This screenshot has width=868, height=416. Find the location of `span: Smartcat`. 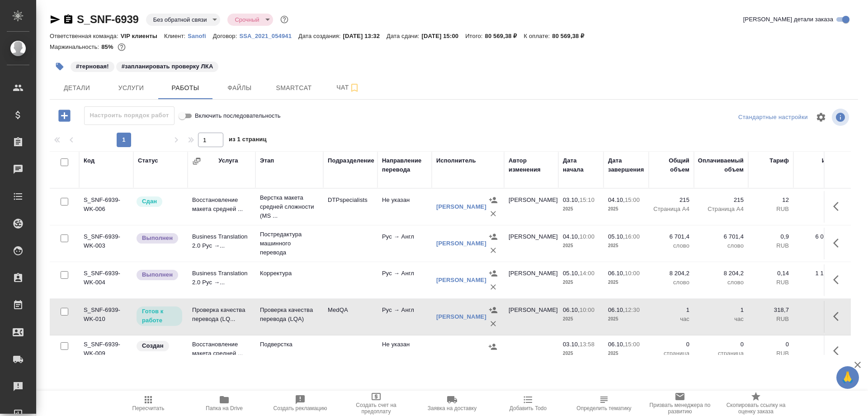

span: Smartcat is located at coordinates (294, 88).